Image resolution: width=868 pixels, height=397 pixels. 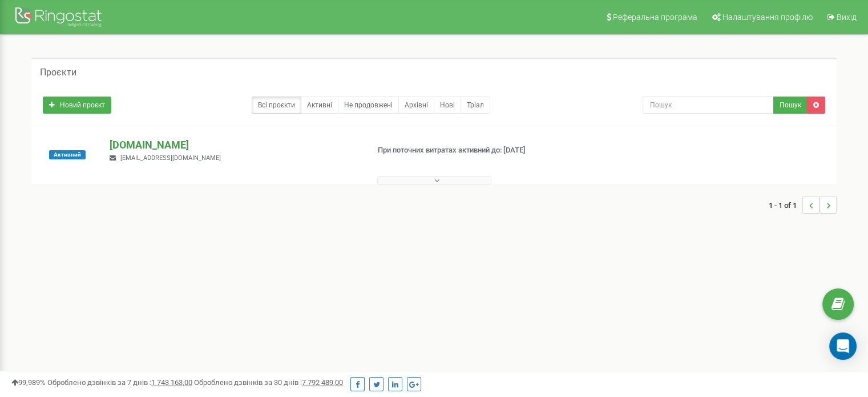 I want to click on span: Налаштування профілю, so click(x=768, y=17).